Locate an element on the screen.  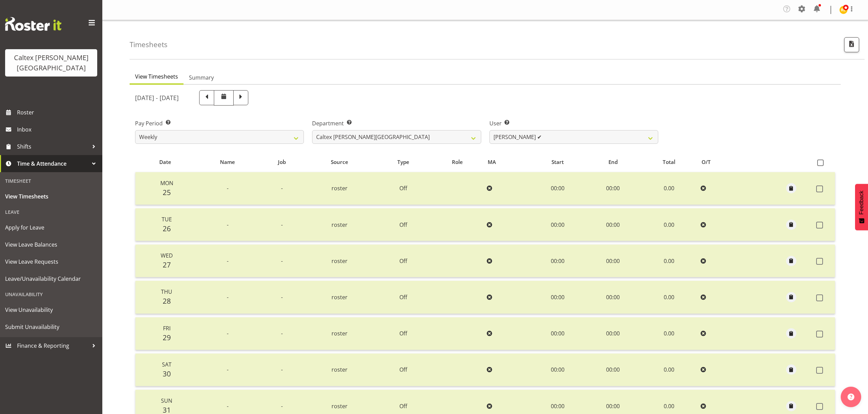
button: Export CSV is located at coordinates (852, 45).